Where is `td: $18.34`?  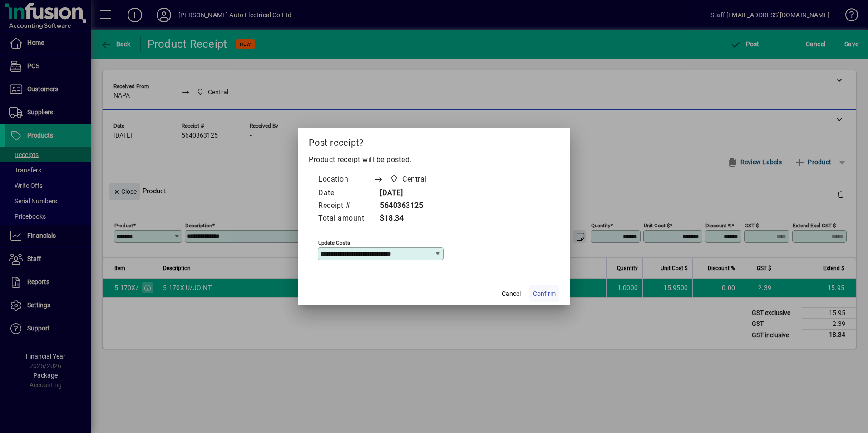
td: $18.34 is located at coordinates (409, 219).